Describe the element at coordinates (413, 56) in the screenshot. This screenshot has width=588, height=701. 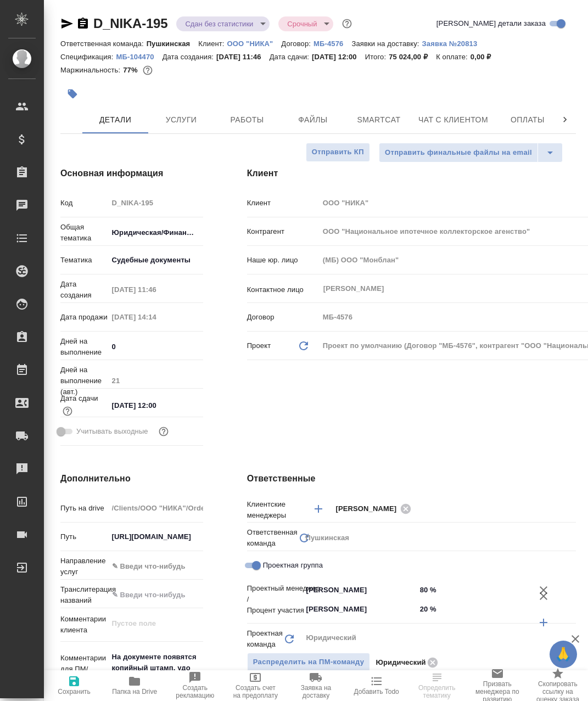
I see `p: 75 024,00 ₽` at that location.